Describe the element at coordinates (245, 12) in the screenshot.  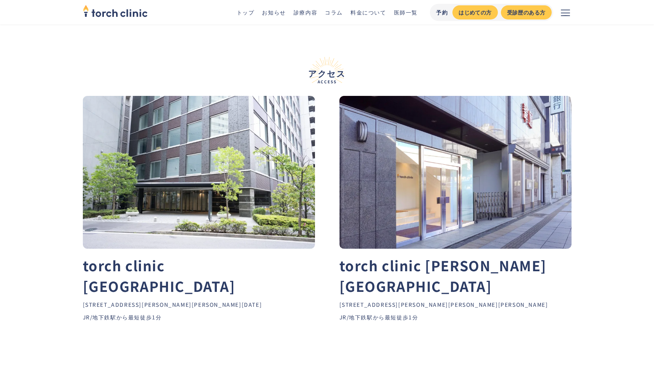
I see `a: トップ` at that location.